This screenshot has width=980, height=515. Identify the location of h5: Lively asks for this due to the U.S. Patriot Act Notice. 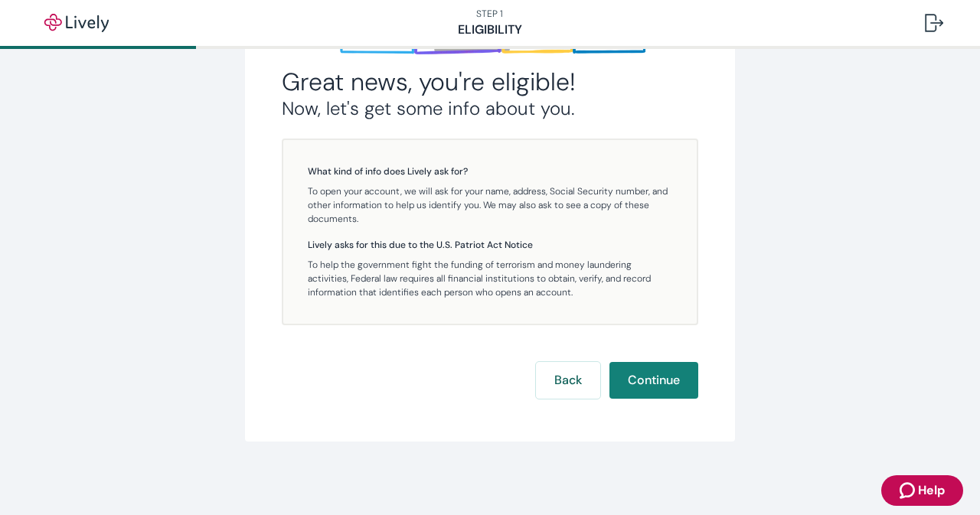
(490, 245).